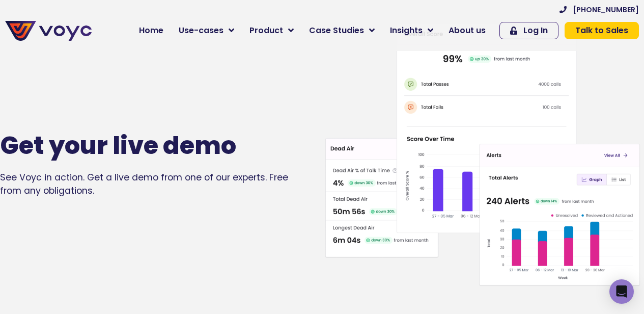  What do you see at coordinates (602, 31) in the screenshot?
I see `span: Talk to Sales` at bounding box center [602, 31].